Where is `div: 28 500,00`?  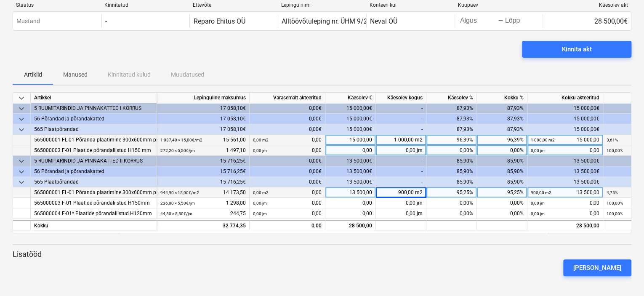 div: 28 500,00 is located at coordinates (565, 225).